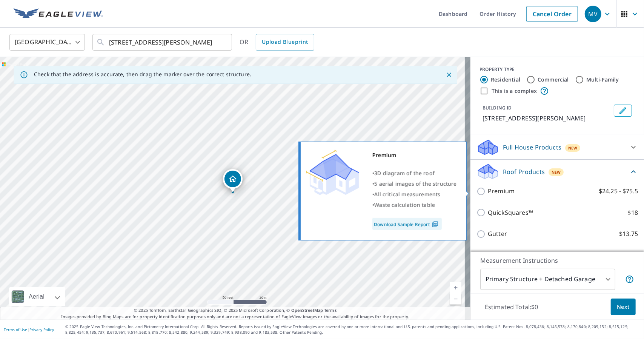 The image size is (644, 339). What do you see at coordinates (497, 108) in the screenshot?
I see `p: BUILDING ID` at bounding box center [497, 108].